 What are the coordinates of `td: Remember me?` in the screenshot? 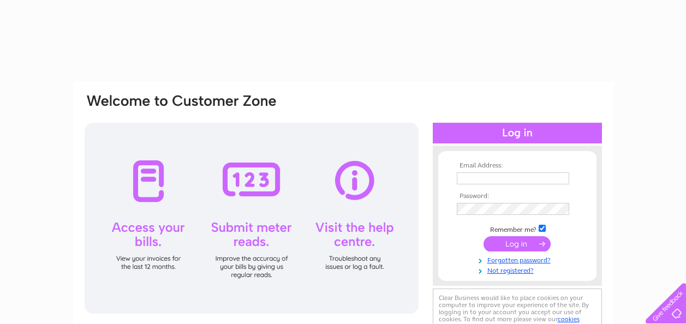 It's located at (518, 229).